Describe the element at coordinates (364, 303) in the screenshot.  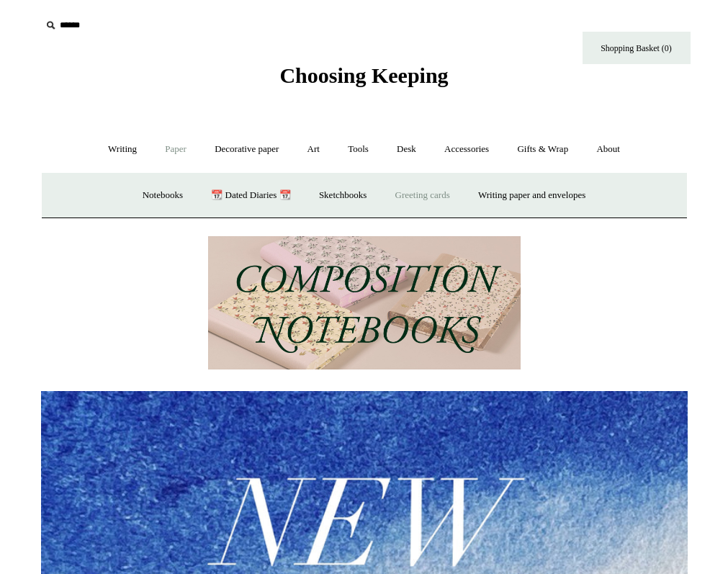
I see `img: 202302 Composition ledgers.jpg__PID:69722ee6-fa44-49dd-a067-31375e5d54ec` at that location.